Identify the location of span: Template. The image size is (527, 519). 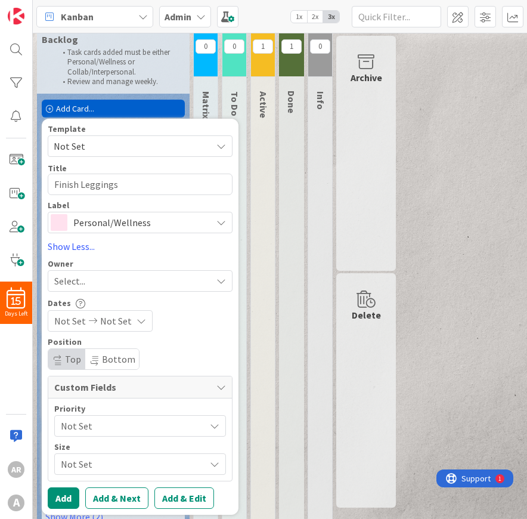
(67, 129).